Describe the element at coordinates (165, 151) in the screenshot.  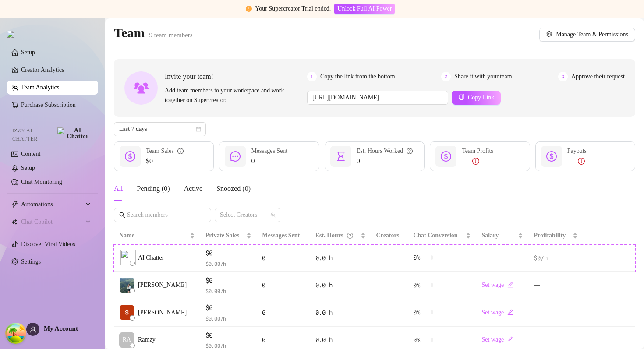
I see `div: Team Sales` at that location.